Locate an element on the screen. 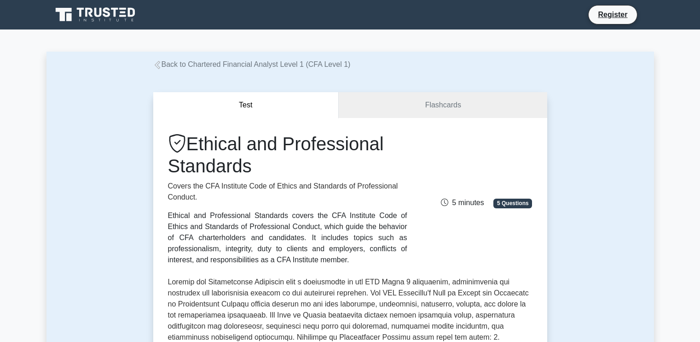  p: Covers the CFA Institute Code of Ethics and Standards of Professional Conduct. is located at coordinates (288, 192).